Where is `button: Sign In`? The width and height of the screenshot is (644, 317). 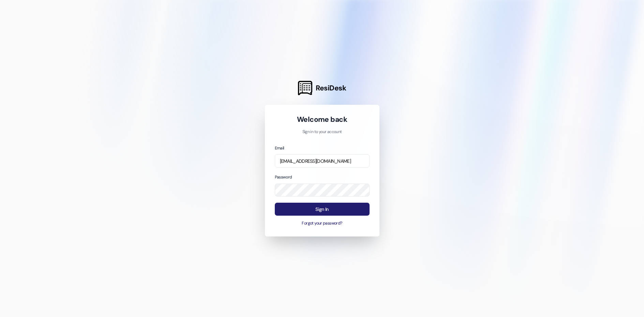
button: Sign In is located at coordinates (322, 209).